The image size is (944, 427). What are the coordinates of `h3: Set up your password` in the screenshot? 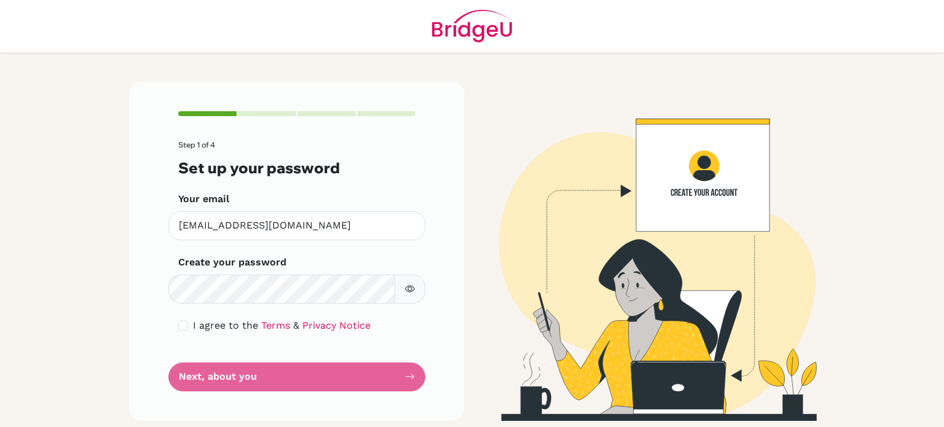 It's located at (297, 168).